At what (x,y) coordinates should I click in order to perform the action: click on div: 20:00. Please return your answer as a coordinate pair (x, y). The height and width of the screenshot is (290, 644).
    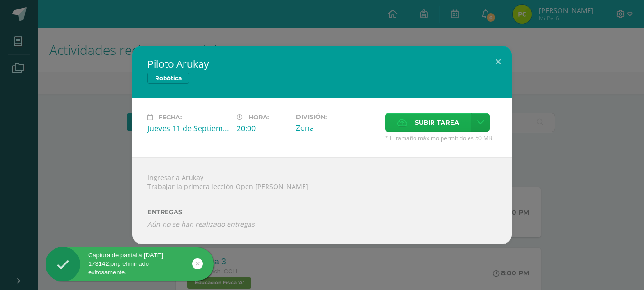
    Looking at the image, I should click on (262, 128).